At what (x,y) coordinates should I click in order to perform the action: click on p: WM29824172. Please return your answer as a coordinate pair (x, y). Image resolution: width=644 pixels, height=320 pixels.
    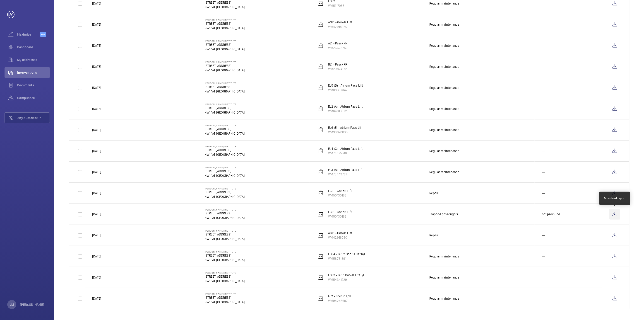
    Looking at the image, I should click on (338, 69).